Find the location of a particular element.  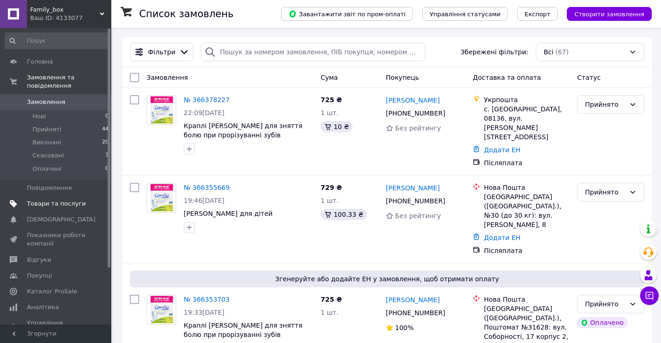

span: Каталог ProSale is located at coordinates (52, 291).